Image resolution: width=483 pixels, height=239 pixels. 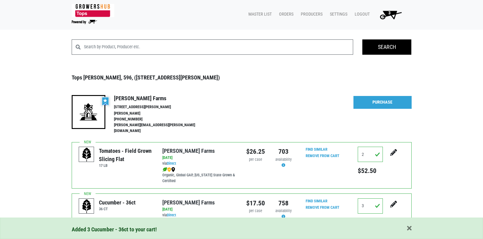 I want to click on h6: 36 CT, so click(x=117, y=209).